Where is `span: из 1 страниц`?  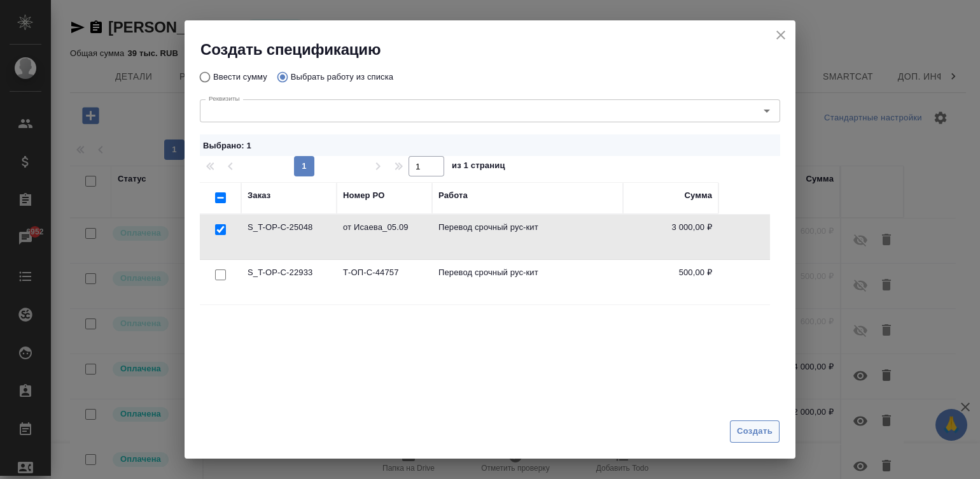
span: из 1 страниц is located at coordinates (479, 167).